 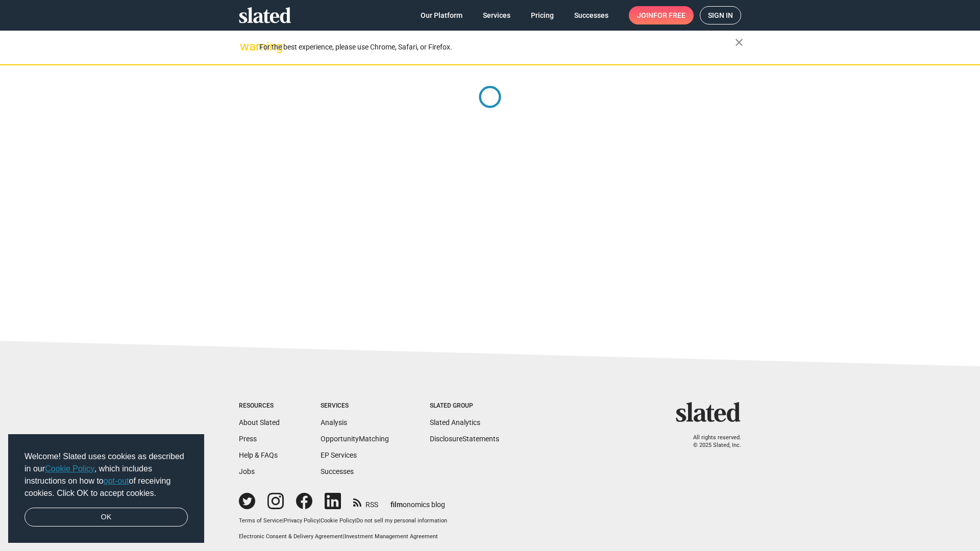 I want to click on p: All rights reserved. © 2025 Slated, Inc., so click(x=711, y=441).